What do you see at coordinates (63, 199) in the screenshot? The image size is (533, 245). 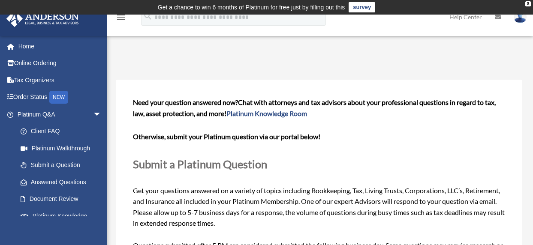 I see `a: Document Review` at bounding box center [63, 199].